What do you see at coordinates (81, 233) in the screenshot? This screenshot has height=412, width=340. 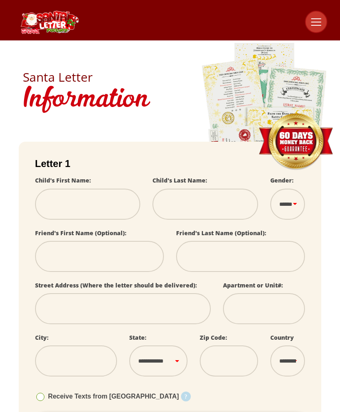 I see `label: Friend's First Name (Optional):` at bounding box center [81, 233].